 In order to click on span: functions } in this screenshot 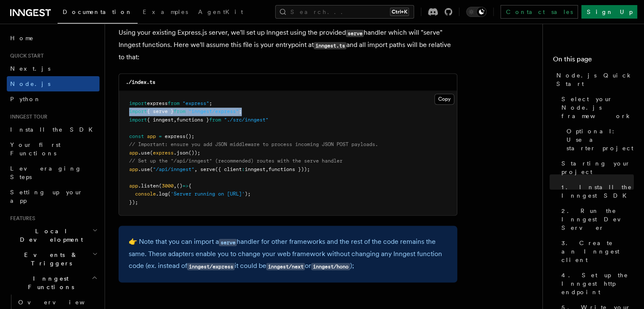, I will do `click(193, 120)`.